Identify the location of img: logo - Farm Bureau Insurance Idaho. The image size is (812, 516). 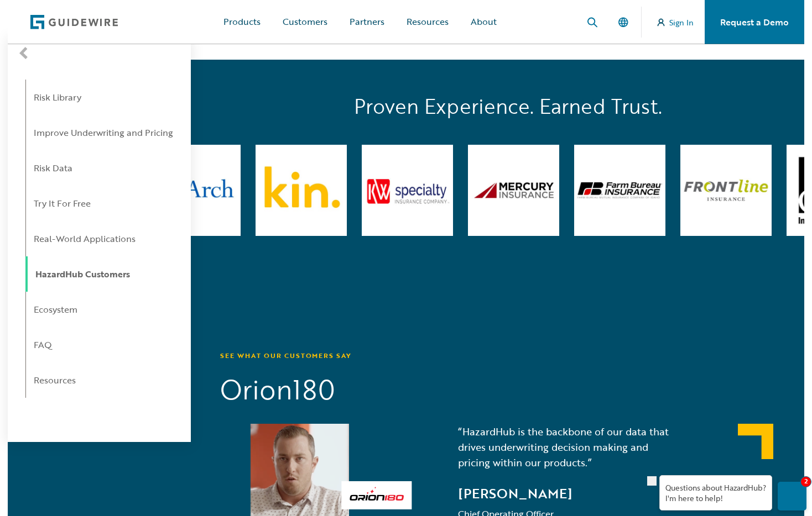
(619, 190).